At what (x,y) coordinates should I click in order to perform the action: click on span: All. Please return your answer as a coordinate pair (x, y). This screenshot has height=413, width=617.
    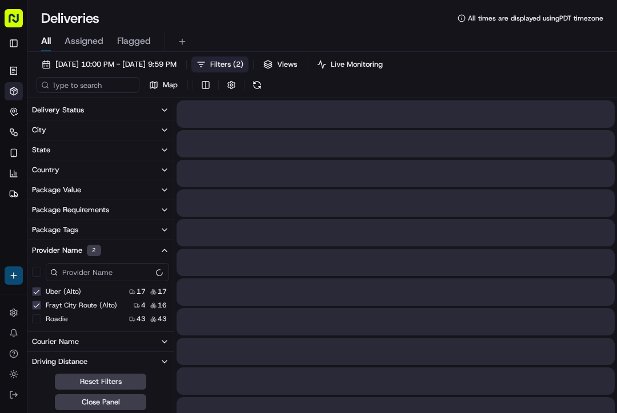
    Looking at the image, I should click on (46, 41).